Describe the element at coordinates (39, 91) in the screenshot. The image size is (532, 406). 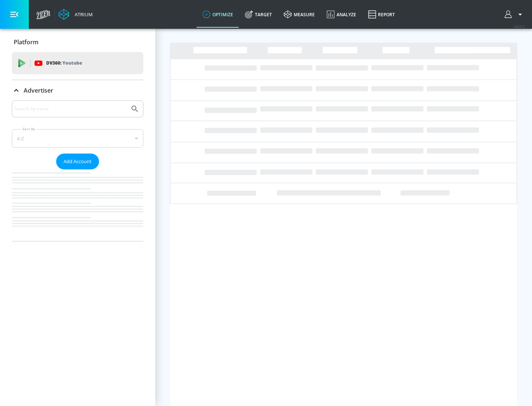
I see `p: Advertiser` at that location.